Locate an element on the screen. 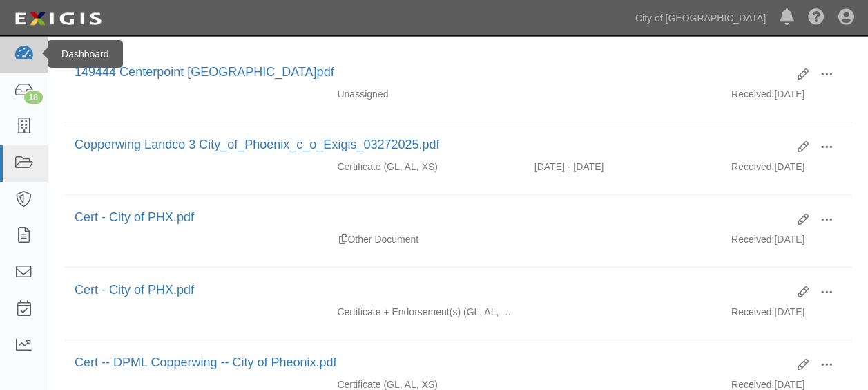  img: logo-5460c22ac91f19d4615b14bd174203de0afe785f0fc80cf4dbbc73dc1793850b.png is located at coordinates (58, 19).